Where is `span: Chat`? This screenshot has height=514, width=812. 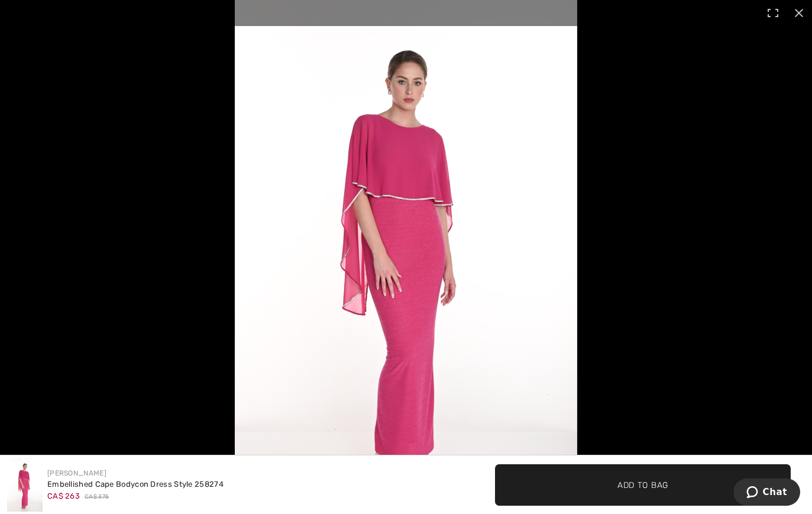 span: Chat is located at coordinates (41, 14).